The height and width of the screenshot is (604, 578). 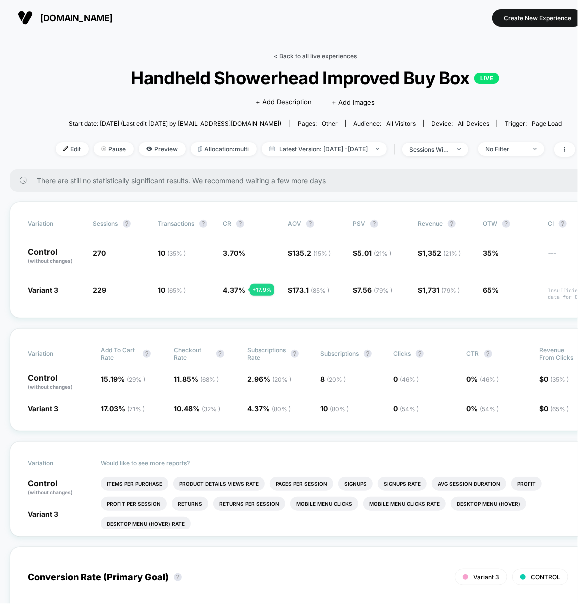 I want to click on span: ( 54 % ), so click(x=410, y=409).